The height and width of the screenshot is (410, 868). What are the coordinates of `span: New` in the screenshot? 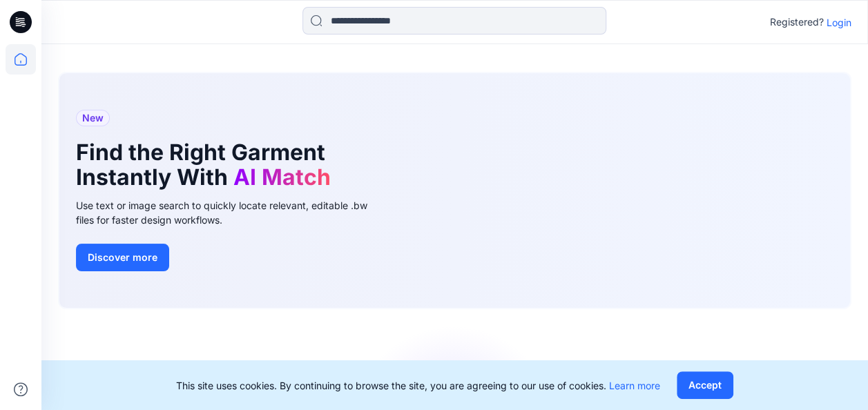 It's located at (92, 118).